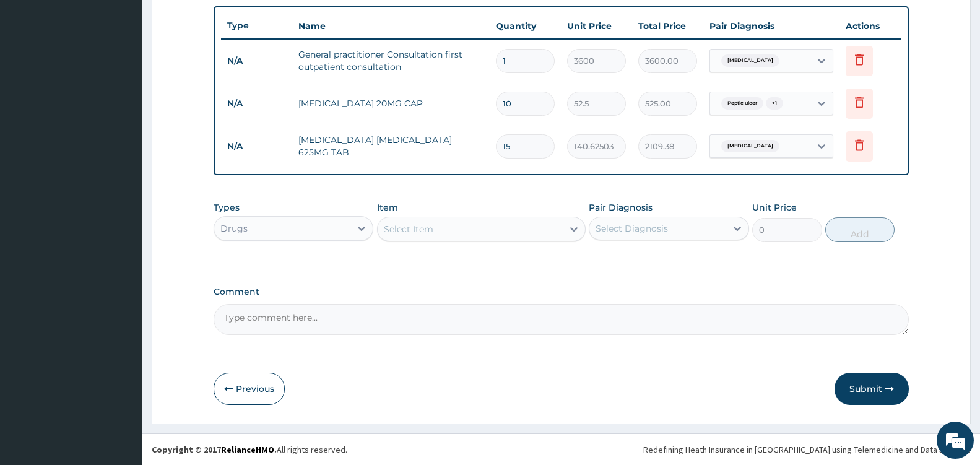 The image size is (980, 465). I want to click on div: Minimize live chat window, so click(218, 21).